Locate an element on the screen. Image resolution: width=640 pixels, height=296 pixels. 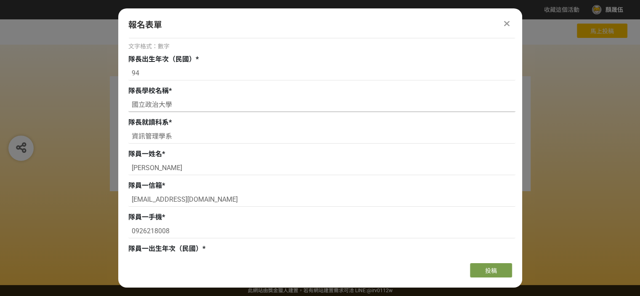
span: 隊長出生年次（民國） is located at coordinates (162, 59).